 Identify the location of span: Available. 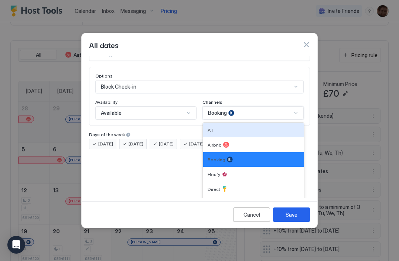
(111, 113).